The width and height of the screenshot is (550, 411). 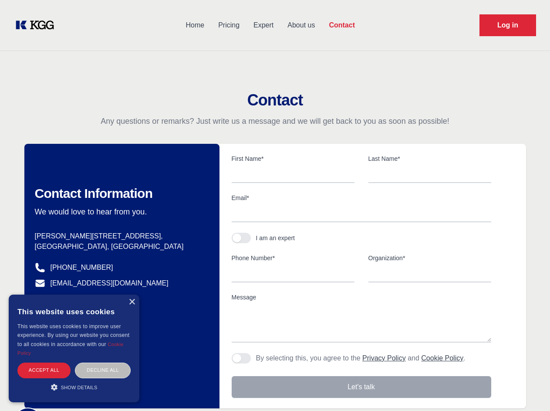 What do you see at coordinates (74, 311) in the screenshot?
I see `div: This website uses cookies` at bounding box center [74, 311].